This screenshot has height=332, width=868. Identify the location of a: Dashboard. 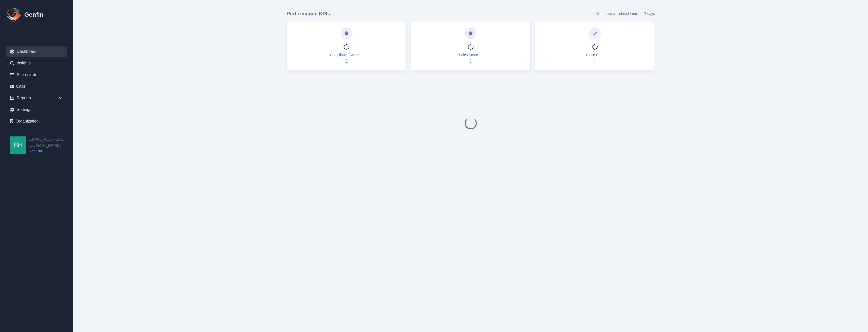
(37, 52).